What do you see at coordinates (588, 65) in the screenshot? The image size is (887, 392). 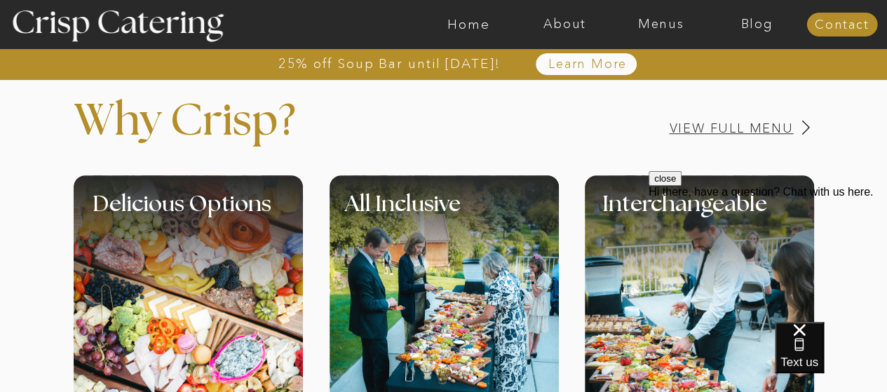 I see `nav: Learn More` at bounding box center [588, 65].